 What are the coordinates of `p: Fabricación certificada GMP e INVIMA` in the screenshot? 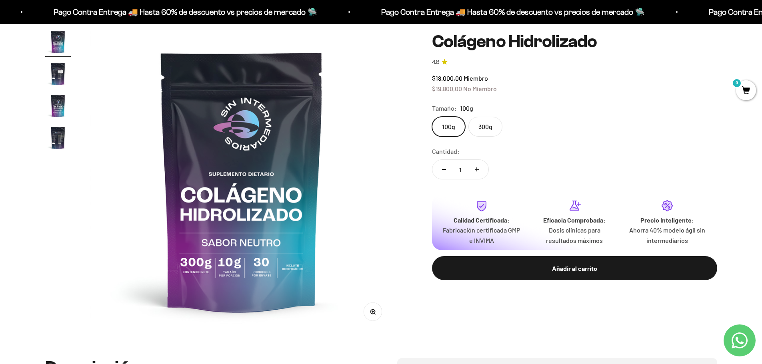 It's located at (482, 235).